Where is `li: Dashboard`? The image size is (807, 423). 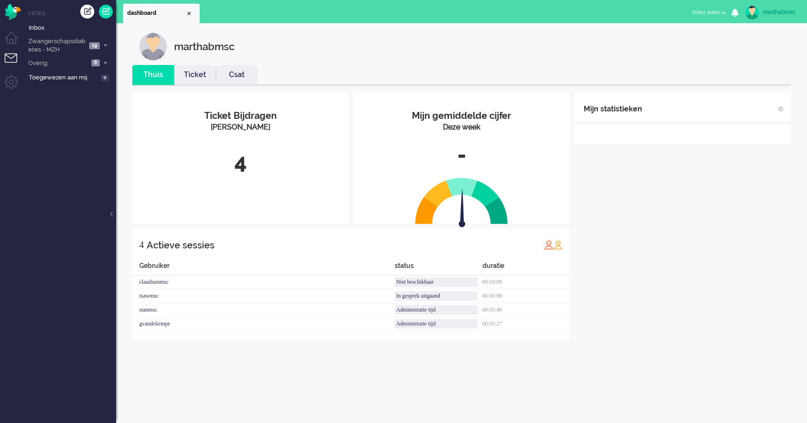 li: Dashboard is located at coordinates (161, 13).